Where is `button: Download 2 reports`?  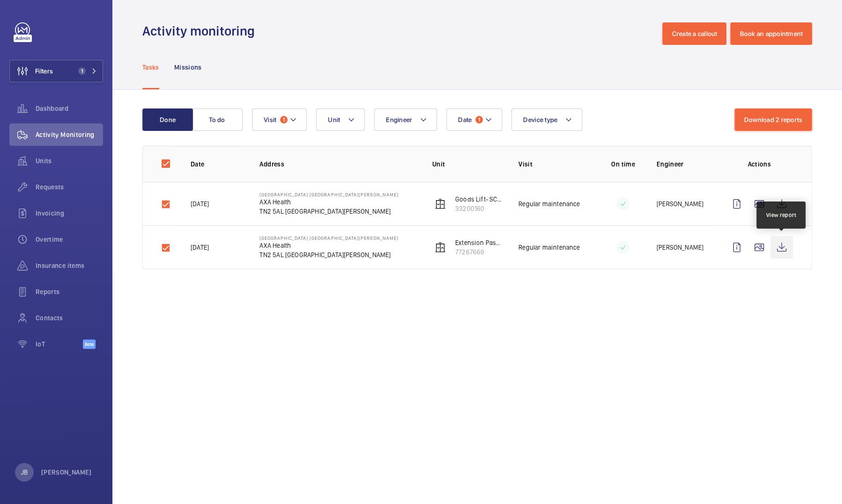 button: Download 2 reports is located at coordinates (773, 120).